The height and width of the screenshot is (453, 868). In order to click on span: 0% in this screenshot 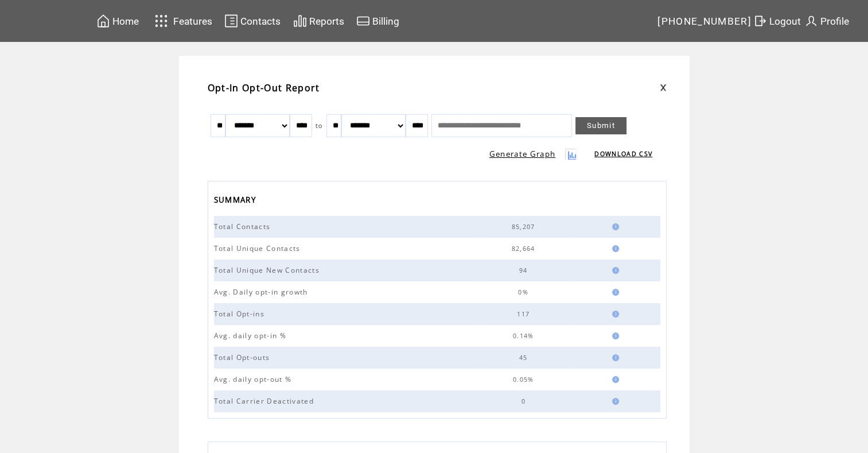, I will do `click(524, 292)`.